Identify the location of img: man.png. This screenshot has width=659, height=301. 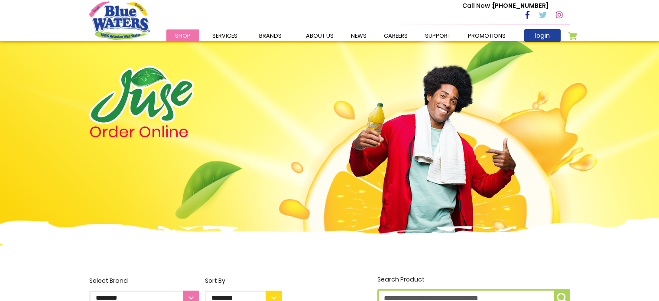
(432, 143).